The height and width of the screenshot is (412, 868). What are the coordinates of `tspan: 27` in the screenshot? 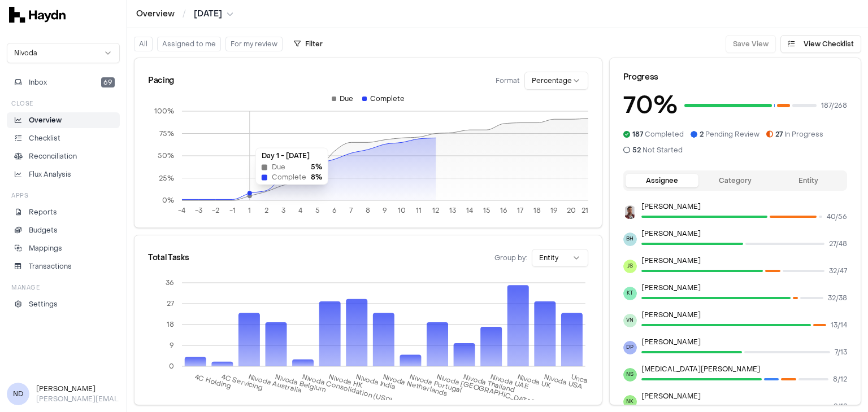 It's located at (170, 304).